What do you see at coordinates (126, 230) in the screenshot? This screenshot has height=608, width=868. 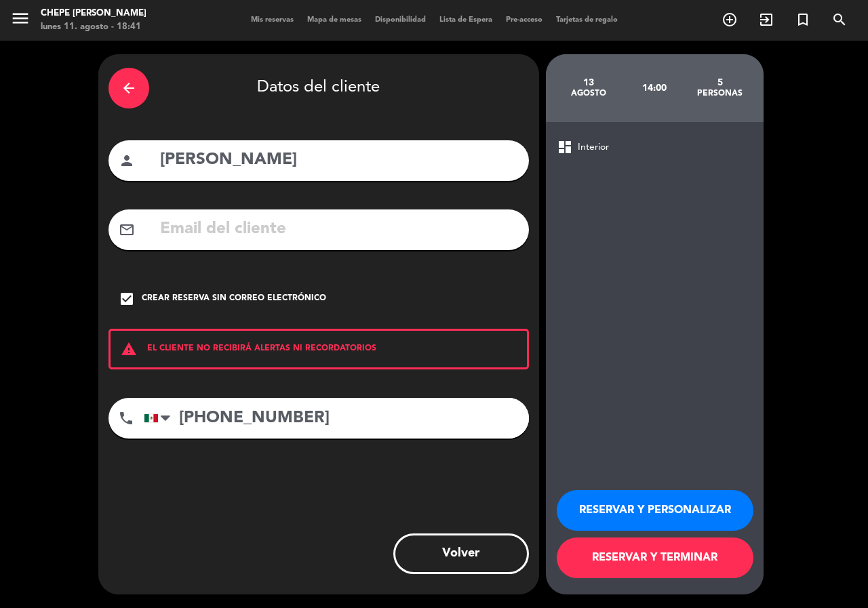 I see `i: mail_outline` at bounding box center [126, 230].